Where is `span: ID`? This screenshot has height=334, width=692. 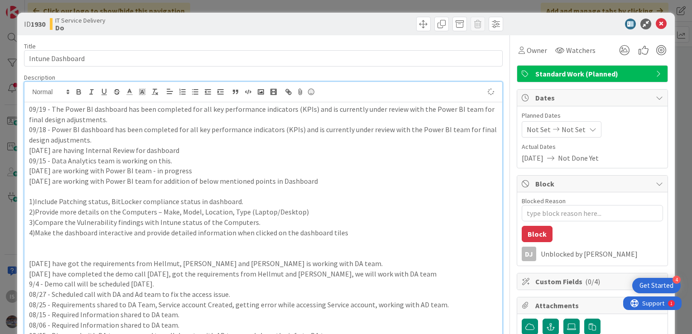 span: ID is located at coordinates (34, 24).